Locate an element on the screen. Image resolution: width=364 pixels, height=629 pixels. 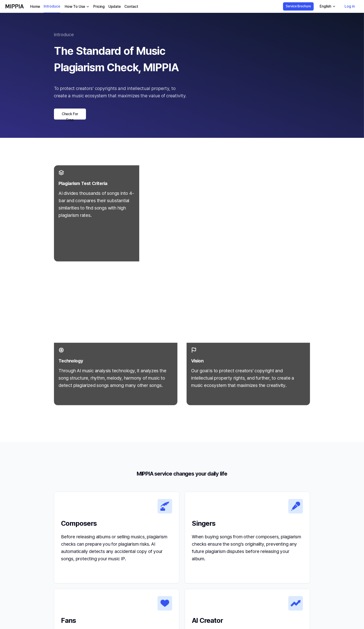
a: Update is located at coordinates (115, 6).